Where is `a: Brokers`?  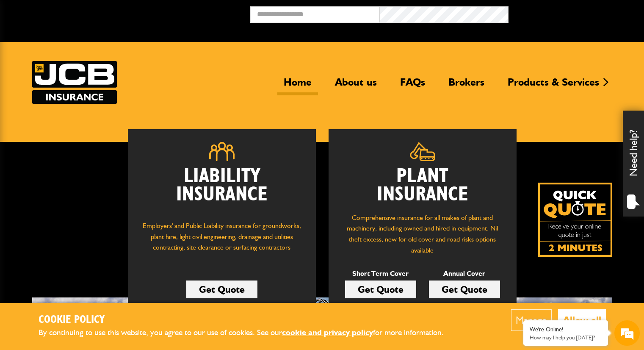 a: Brokers is located at coordinates (466, 85).